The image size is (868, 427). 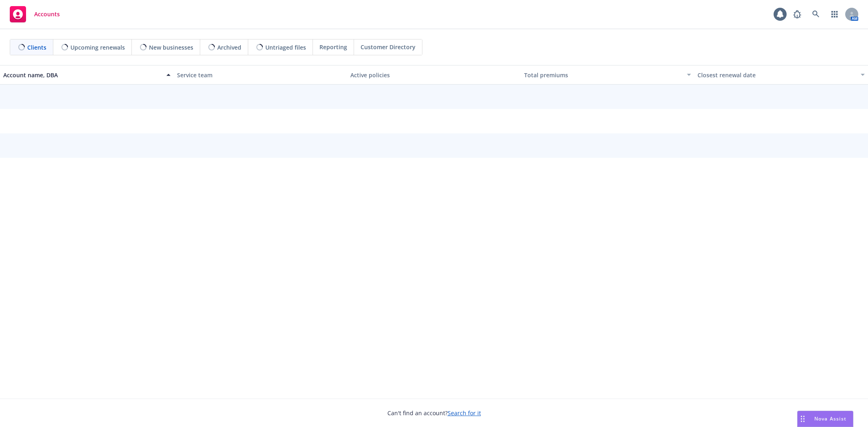 I want to click on div: Account name, DBA, so click(x=83, y=75).